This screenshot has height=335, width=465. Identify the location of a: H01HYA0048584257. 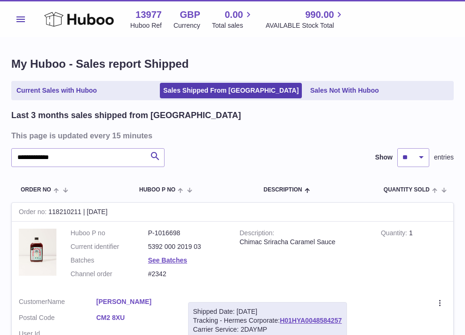
(311, 320).